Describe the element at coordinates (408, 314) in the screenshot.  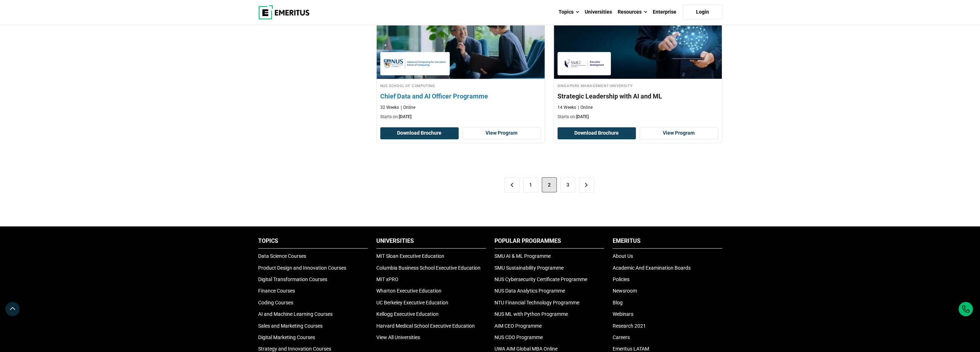
I see `a: Kellogg Executive Education` at that location.